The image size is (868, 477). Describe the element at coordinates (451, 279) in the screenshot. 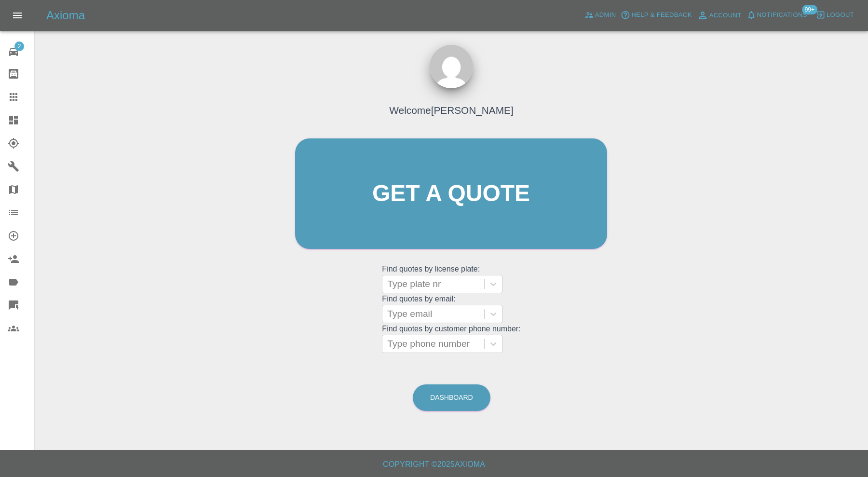

I see `grid: Find quotes by license plate:` at that location.